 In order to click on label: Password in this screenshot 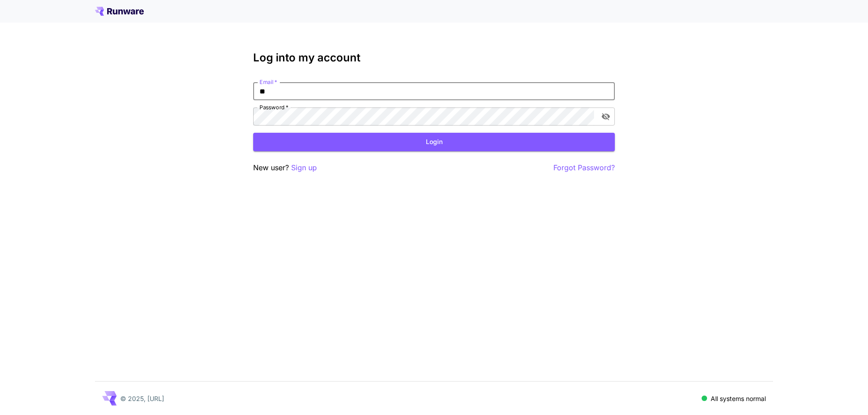, I will do `click(274, 107)`.